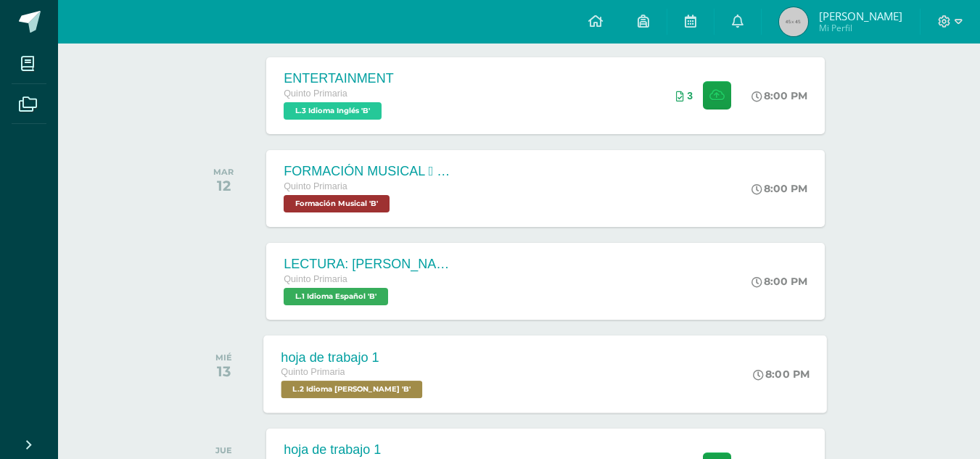  I want to click on div: MAR, so click(223, 172).